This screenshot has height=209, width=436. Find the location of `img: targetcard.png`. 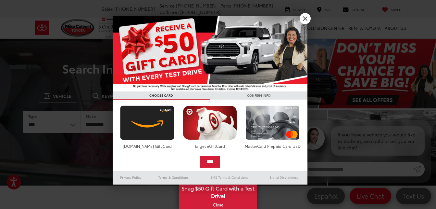

img: targetcard.png is located at coordinates (210, 123).